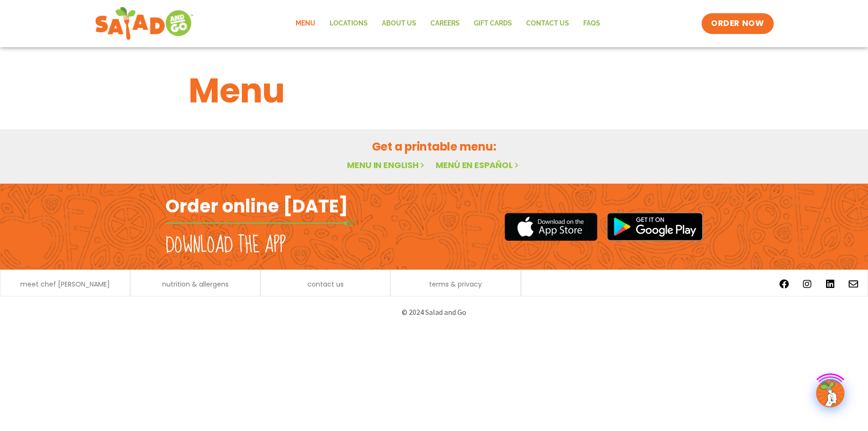 The height and width of the screenshot is (431, 868). What do you see at coordinates (434, 146) in the screenshot?
I see `h2: Get a printable menu:` at bounding box center [434, 146].